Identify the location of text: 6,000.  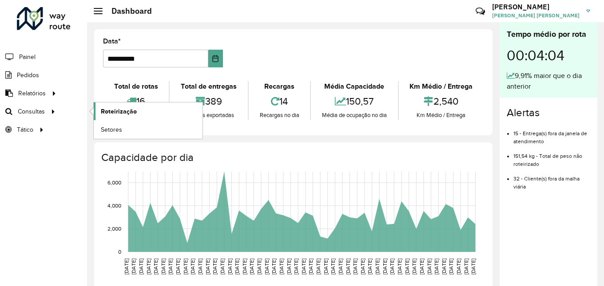
(114, 183).